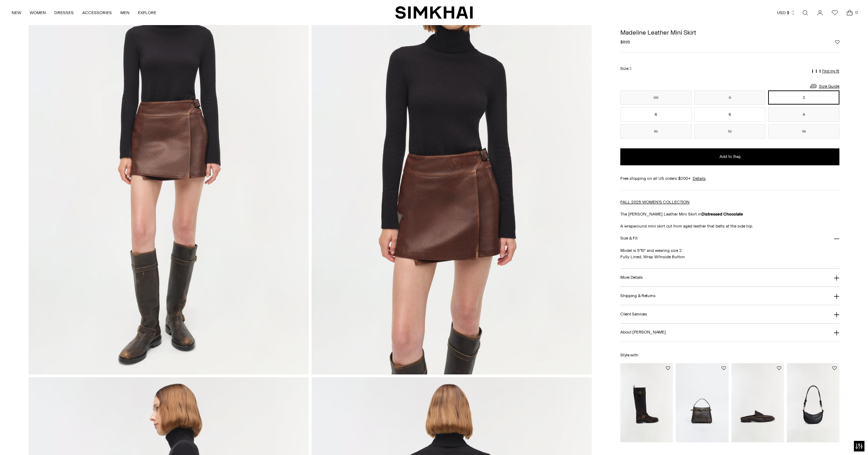 The height and width of the screenshot is (455, 868). I want to click on h3: Client Services, so click(634, 314).